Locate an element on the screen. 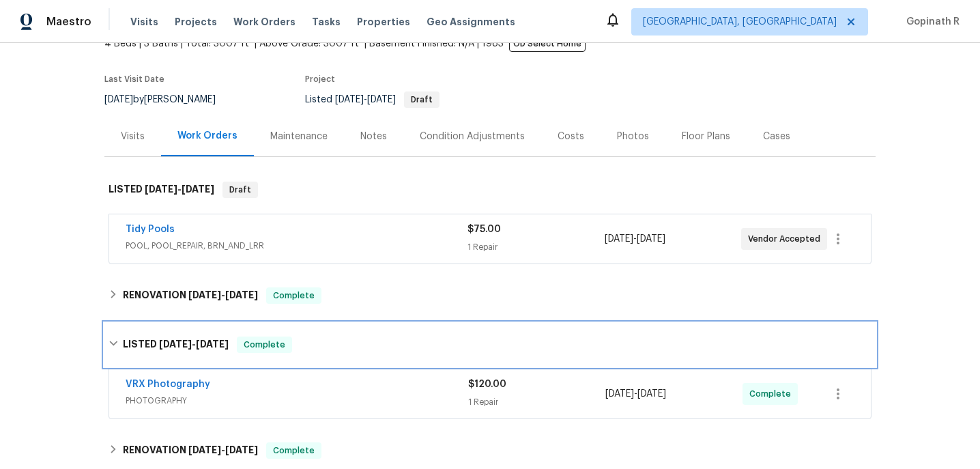  div: Visits is located at coordinates (133, 136).